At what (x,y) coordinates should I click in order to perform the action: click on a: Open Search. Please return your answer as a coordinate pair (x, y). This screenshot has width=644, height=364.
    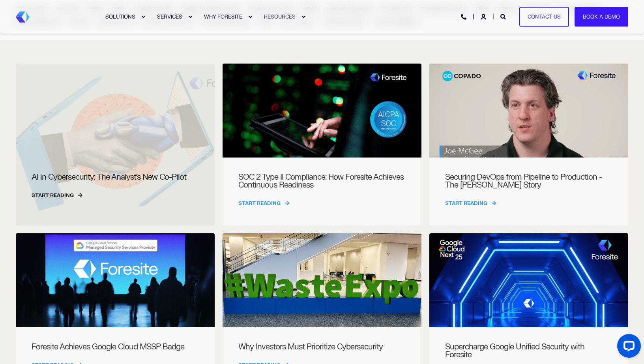
    Looking at the image, I should click on (504, 16).